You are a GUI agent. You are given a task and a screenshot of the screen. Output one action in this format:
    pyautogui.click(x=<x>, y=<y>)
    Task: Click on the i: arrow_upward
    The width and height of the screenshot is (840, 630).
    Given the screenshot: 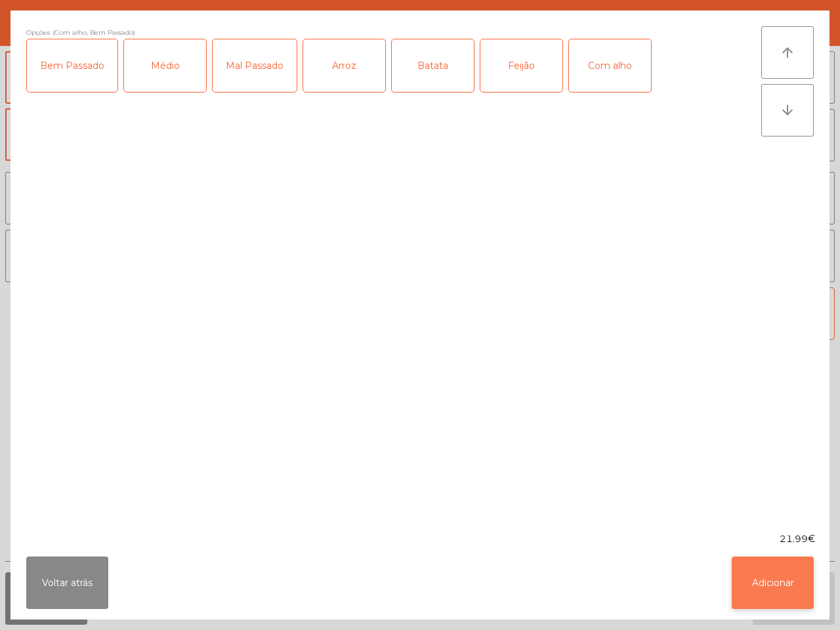 What is the action you would take?
    pyautogui.click(x=787, y=52)
    